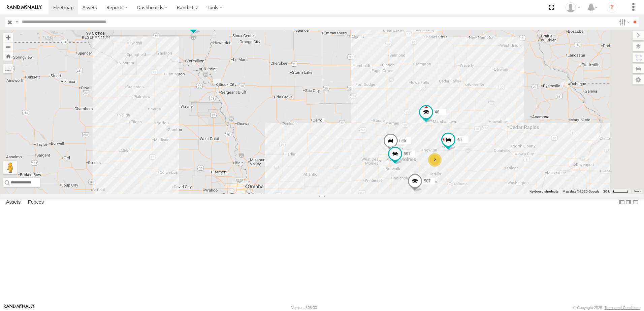  Describe the element at coordinates (638, 80) in the screenshot. I see `label: Map Settings` at that location.